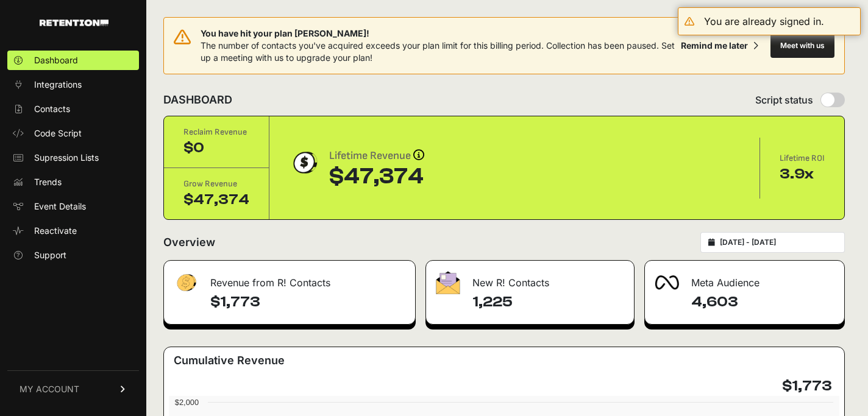 The image size is (868, 416). What do you see at coordinates (304, 163) in the screenshot?
I see `img: dollar-coin-05c43ed7efb7bc0c12610022525b4bbbb207c7efeef5aecc26f025e68dcafac9.png` at bounding box center [304, 163].